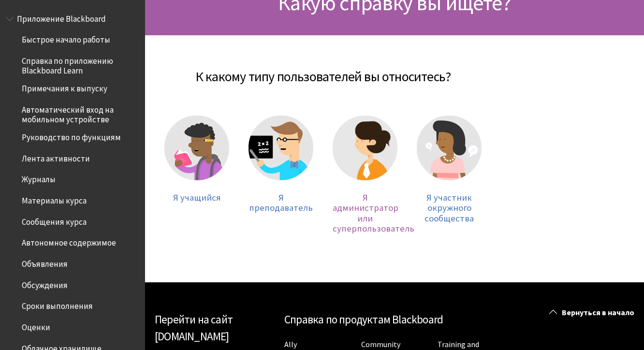  I want to click on img: Учащийся, so click(197, 148).